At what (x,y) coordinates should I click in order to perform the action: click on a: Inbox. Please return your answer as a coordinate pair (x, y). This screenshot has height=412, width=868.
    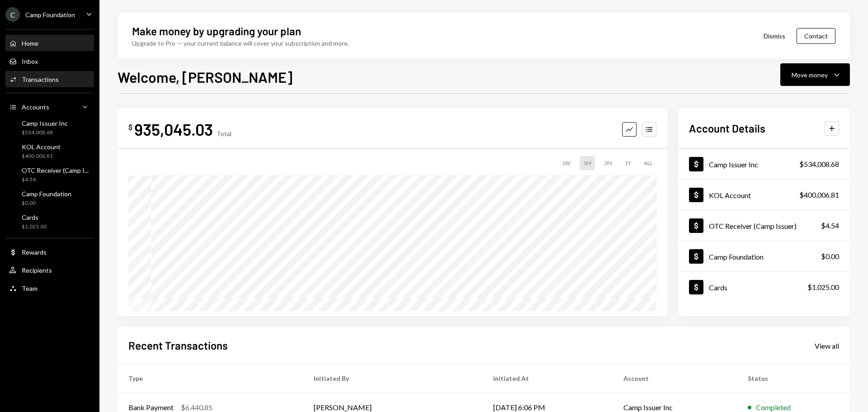
    Looking at the image, I should click on (50, 61).